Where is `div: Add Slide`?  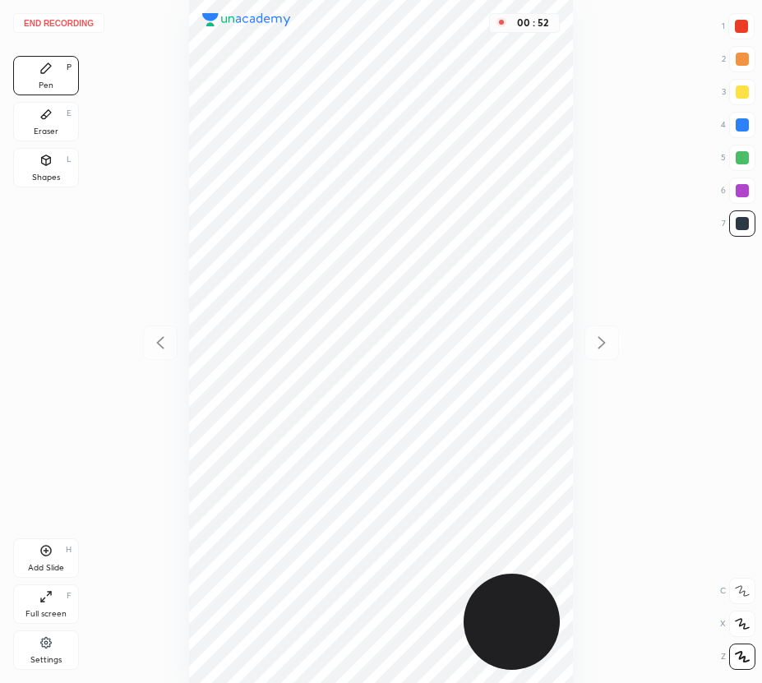
div: Add Slide is located at coordinates (46, 568).